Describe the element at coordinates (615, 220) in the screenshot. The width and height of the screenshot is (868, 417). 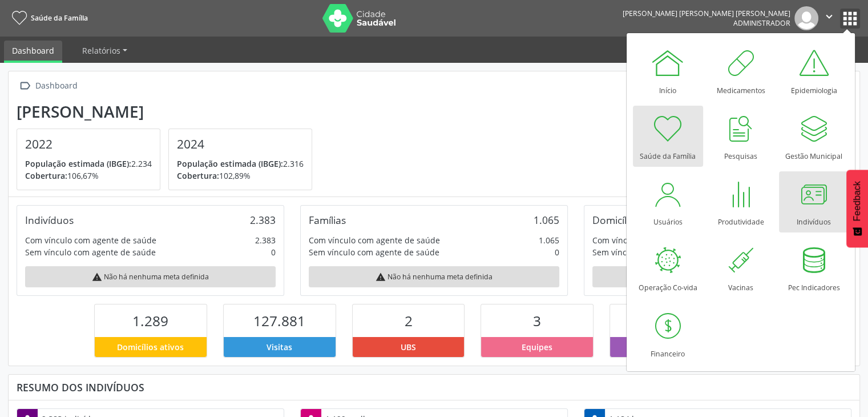
I see `div: Domicílios` at that location.